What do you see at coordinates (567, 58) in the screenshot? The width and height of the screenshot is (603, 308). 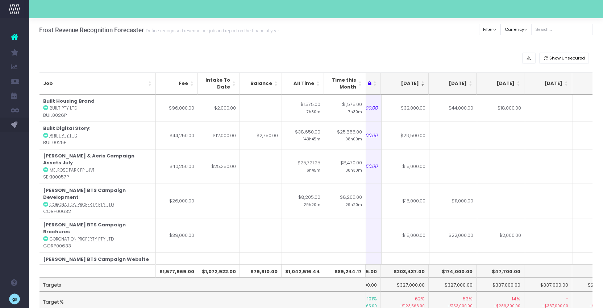 I see `span: Show Unsecured` at bounding box center [567, 58].